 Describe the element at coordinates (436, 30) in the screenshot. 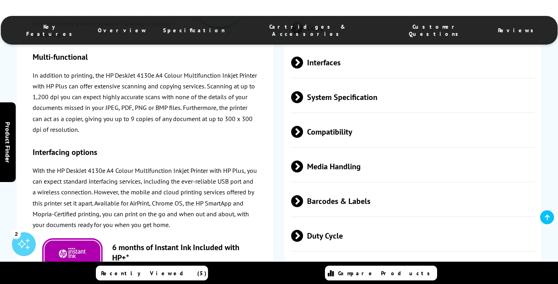

I see `span: Customer Questions` at that location.